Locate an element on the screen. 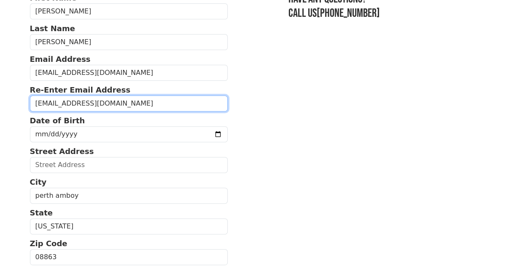  strong: Email Address is located at coordinates (60, 59).